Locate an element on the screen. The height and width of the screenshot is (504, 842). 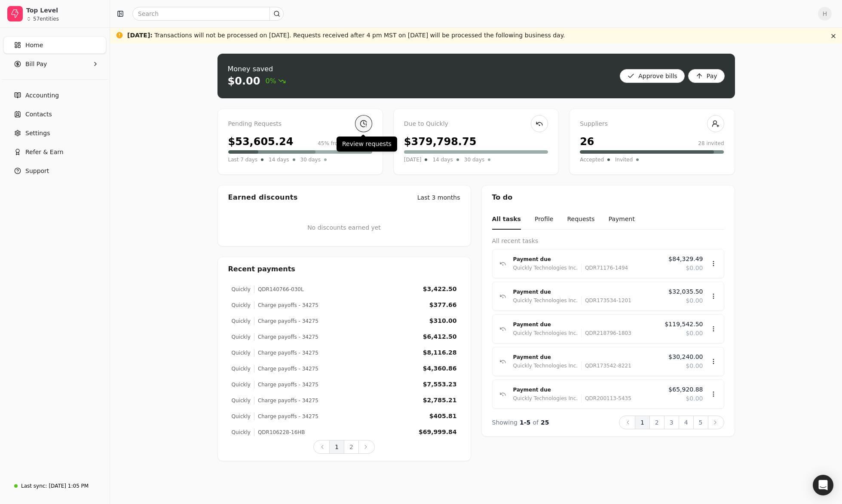
span: Bill Pay is located at coordinates (36, 64).